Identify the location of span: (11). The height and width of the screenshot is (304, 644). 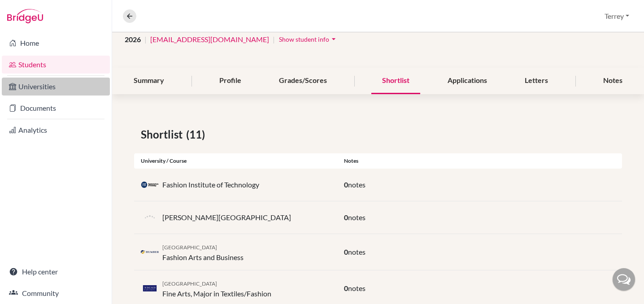
(197, 135).